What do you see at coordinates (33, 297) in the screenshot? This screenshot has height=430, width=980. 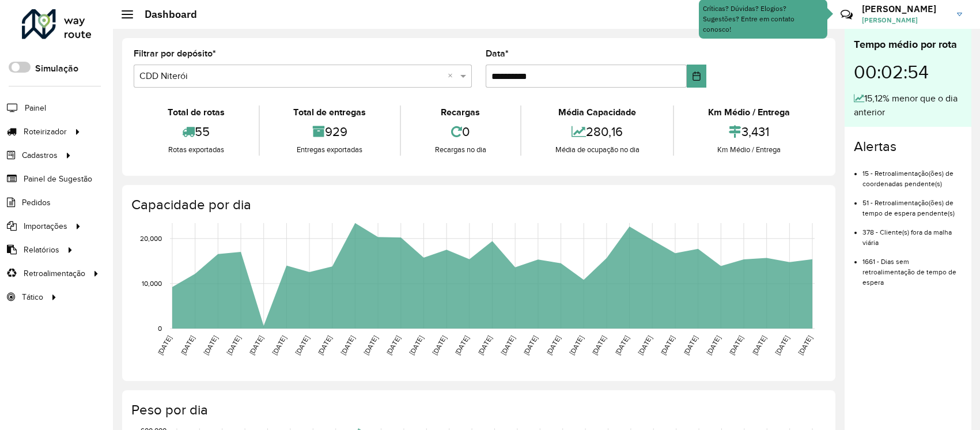 I see `span: Tático` at bounding box center [33, 297].